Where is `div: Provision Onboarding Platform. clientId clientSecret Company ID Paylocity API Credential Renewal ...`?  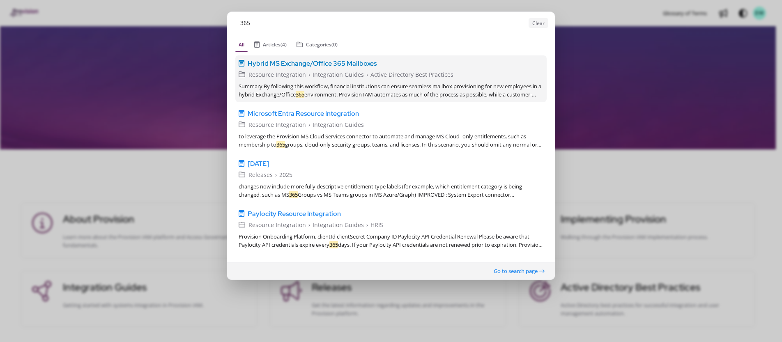
div: Provision Onboarding Platform. clientId clientSecret Company ID Paylocity API Credential Renewal ... is located at coordinates (391, 241).